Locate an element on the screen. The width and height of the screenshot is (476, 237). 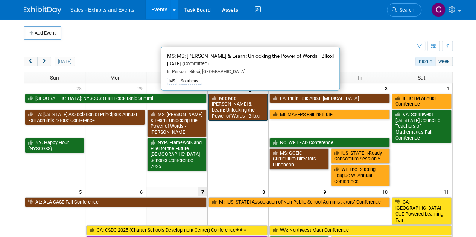
span: 8 is located at coordinates (265, 192).